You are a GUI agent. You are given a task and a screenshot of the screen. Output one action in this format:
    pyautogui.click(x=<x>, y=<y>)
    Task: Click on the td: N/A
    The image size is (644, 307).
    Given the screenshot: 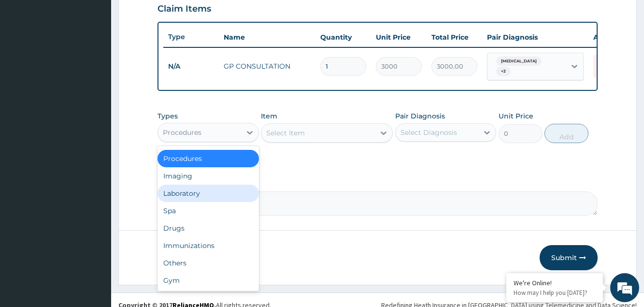 What is the action you would take?
    pyautogui.click(x=191, y=66)
    